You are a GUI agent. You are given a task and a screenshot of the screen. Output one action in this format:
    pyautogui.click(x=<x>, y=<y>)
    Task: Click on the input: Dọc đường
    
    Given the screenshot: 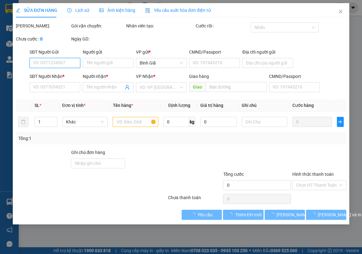 What is the action you would take?
    pyautogui.click(x=236, y=87)
    